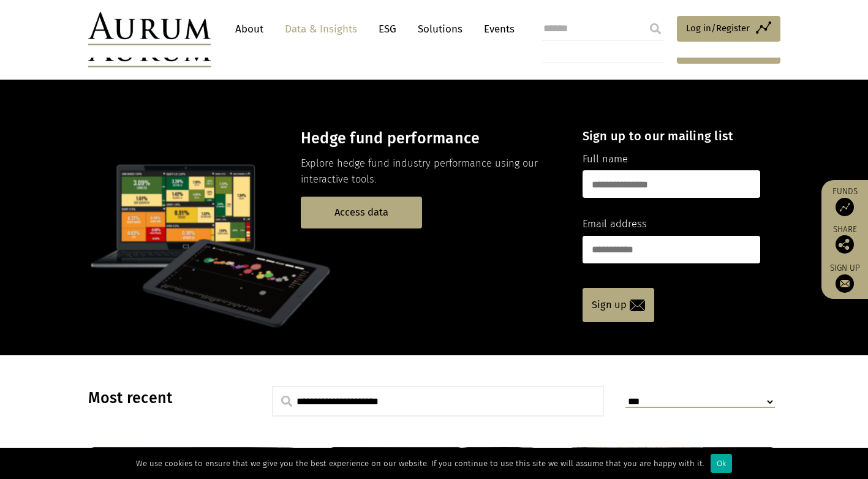 The width and height of the screenshot is (868, 479). Describe the element at coordinates (614, 224) in the screenshot. I see `label: Email address` at that location.